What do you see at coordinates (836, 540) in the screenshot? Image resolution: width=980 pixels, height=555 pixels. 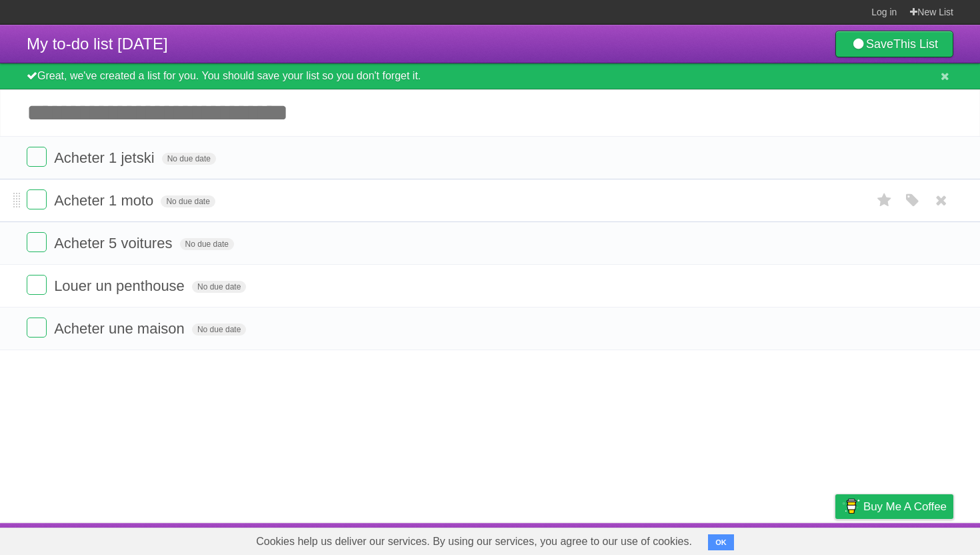 I see `a: Privacy` at bounding box center [836, 540].